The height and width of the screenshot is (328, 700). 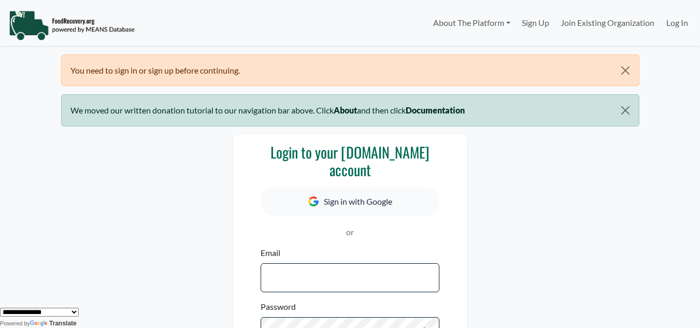 What do you see at coordinates (72, 25) in the screenshot?
I see `img: NavigationLogo_FoodRecovery-91c16205cd0af1ed486a0f1a7774a6544ea792ac00100771e7dd3ec7c0e58e41.png` at bounding box center [72, 25].